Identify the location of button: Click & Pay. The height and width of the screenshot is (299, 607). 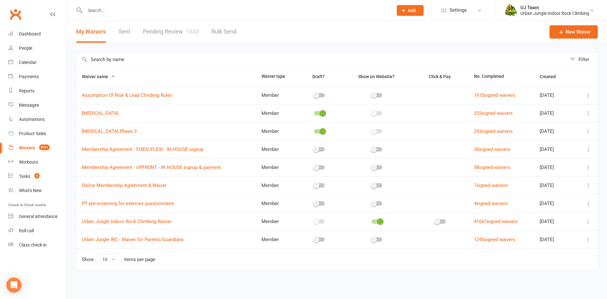
(441, 77).